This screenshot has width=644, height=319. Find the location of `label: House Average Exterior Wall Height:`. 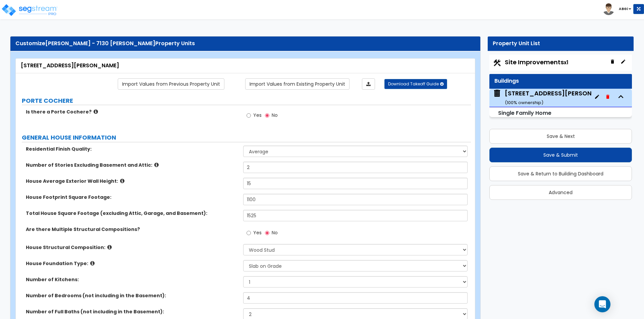

label: House Average Exterior Wall Height: is located at coordinates (132, 181).